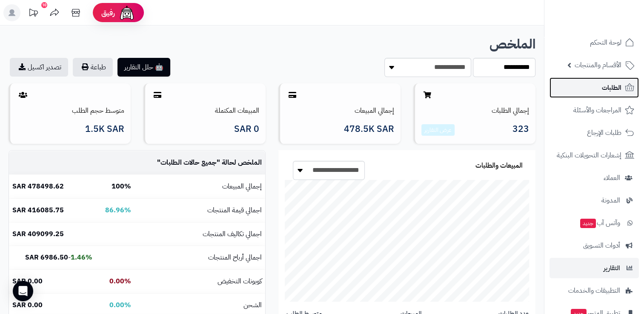 Image resolution: width=644 pixels, height=314 pixels. I want to click on span: الطلبات, so click(612, 87).